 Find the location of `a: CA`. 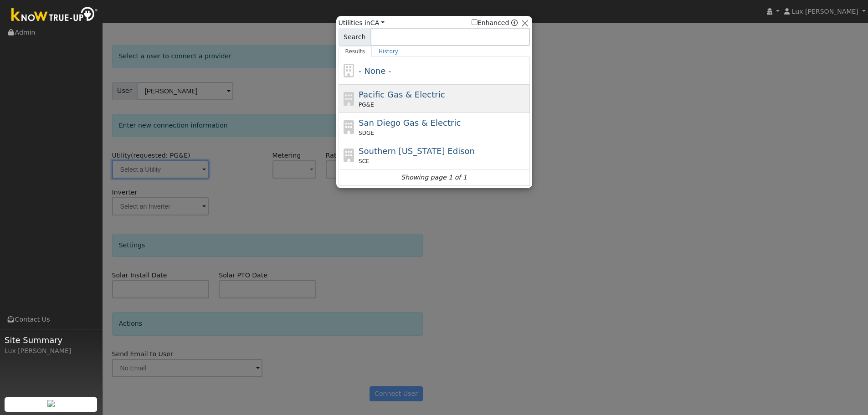

a: CA is located at coordinates (377, 23).